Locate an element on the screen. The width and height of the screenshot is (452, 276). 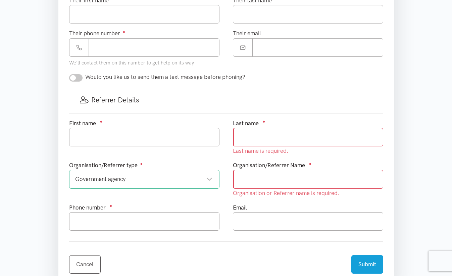
label: Phone number is located at coordinates (87, 208).